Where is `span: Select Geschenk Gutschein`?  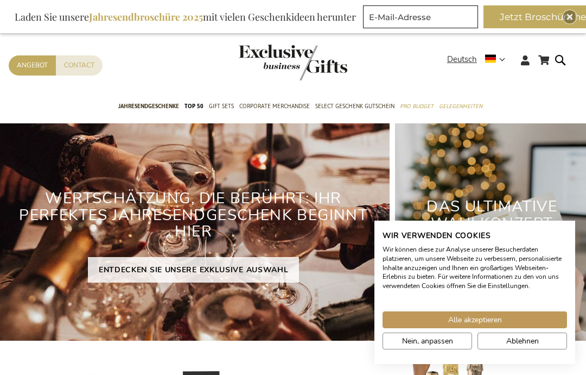 span: Select Geschenk Gutschein is located at coordinates (355, 106).